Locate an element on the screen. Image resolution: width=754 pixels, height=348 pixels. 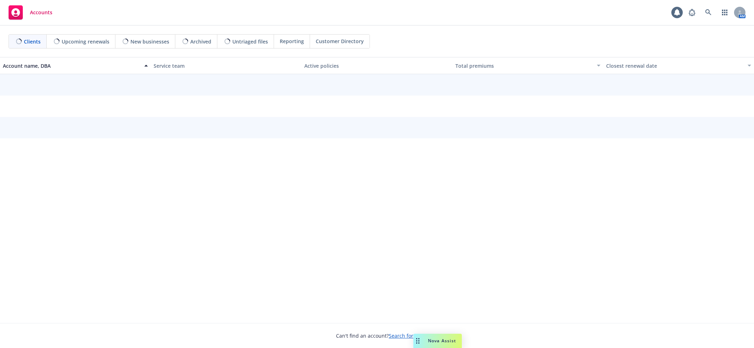
a: Report a Bug is located at coordinates (692, 12).